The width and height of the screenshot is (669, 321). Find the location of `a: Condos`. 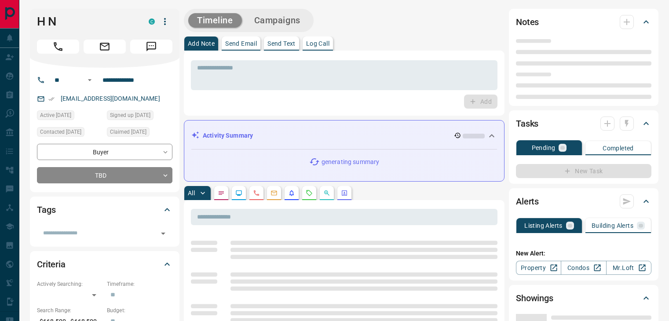

a: Condos is located at coordinates (583, 268).